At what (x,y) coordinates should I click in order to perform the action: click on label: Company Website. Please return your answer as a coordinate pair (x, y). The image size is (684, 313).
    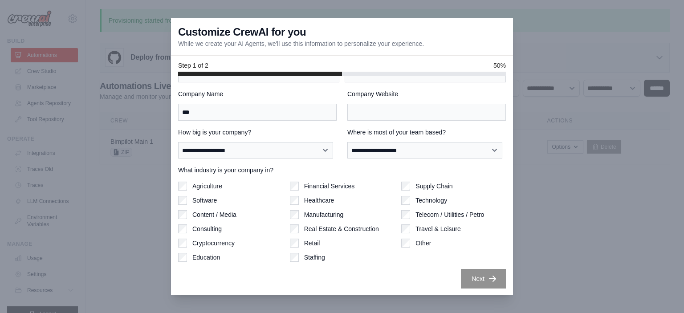
    Looking at the image, I should click on (427, 94).